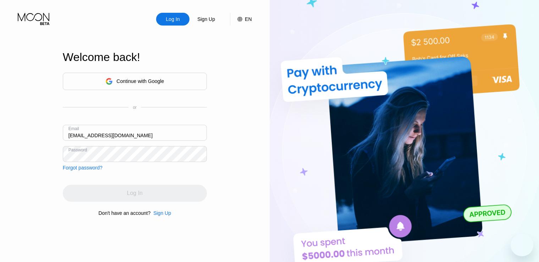 The width and height of the screenshot is (539, 262). I want to click on div: Log In, so click(173, 19).